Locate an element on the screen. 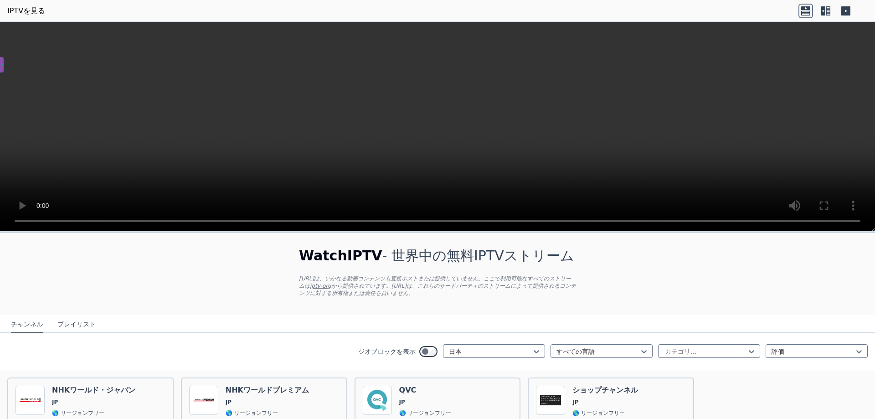 Image resolution: width=875 pixels, height=419 pixels. button: チャンネル is located at coordinates (27, 324).